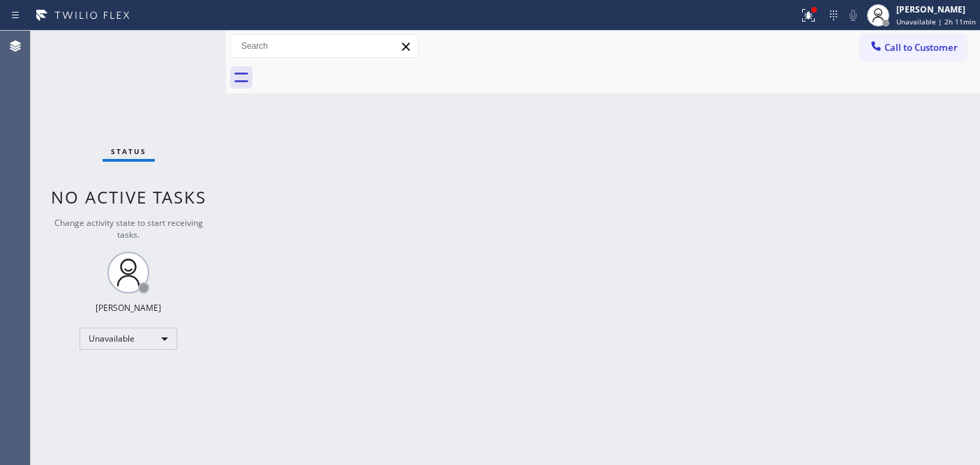  What do you see at coordinates (853, 15) in the screenshot?
I see `button: Mute` at bounding box center [853, 15].